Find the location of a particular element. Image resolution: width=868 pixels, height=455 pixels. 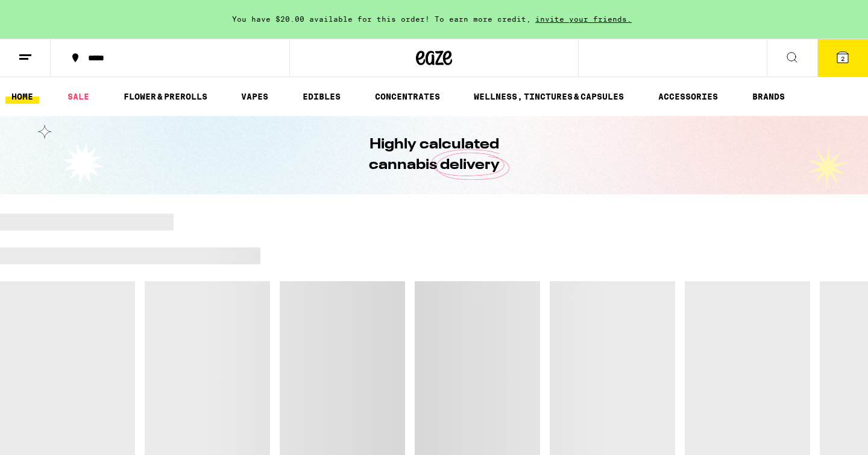

a: EDIBLES is located at coordinates (321, 96).